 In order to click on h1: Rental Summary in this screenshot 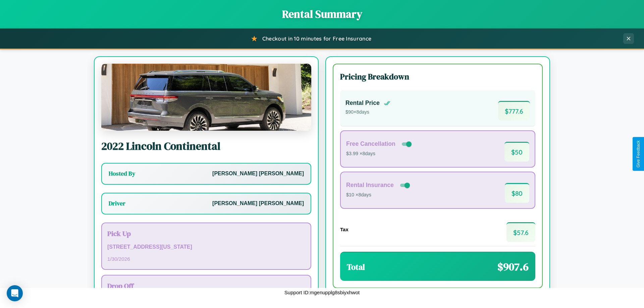, I will do `click(322, 14)`.